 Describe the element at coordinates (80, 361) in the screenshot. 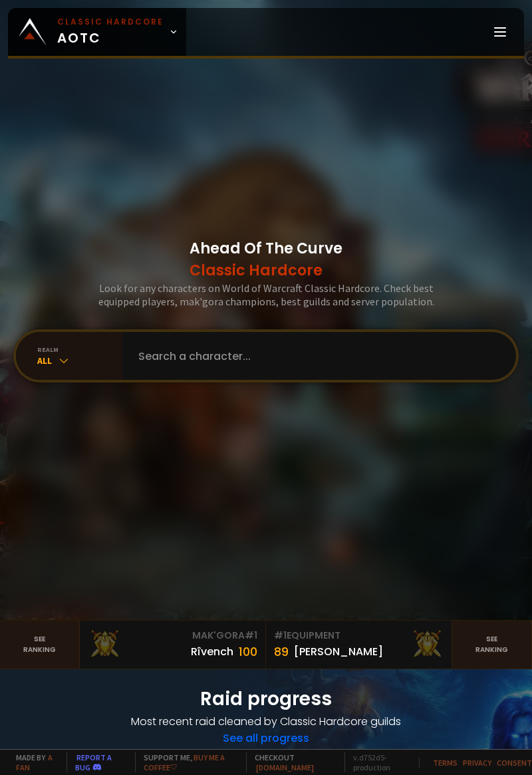

I see `div: All` at that location.